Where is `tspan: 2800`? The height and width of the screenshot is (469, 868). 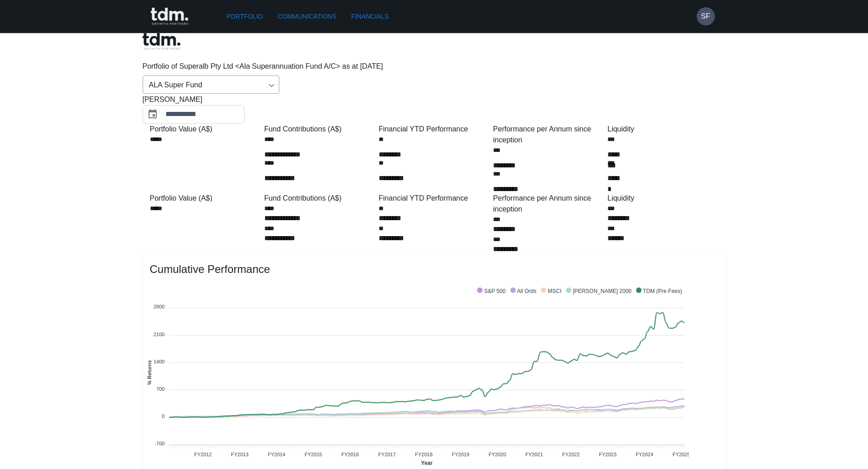 tspan: 2800 is located at coordinates (159, 307).